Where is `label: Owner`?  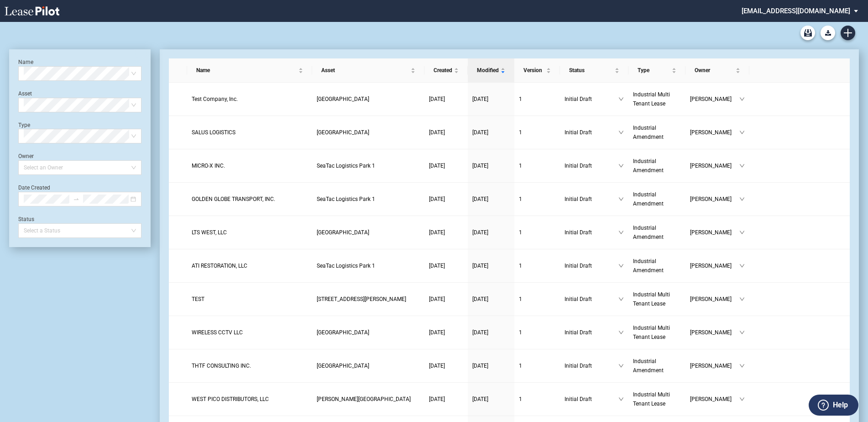
label: Owner is located at coordinates (26, 156).